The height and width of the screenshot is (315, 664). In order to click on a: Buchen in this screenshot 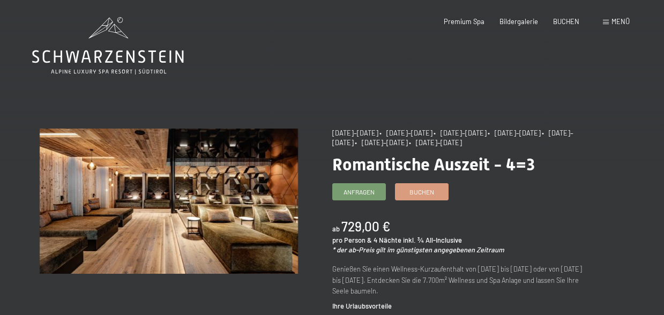, I will do `click(422, 192)`.